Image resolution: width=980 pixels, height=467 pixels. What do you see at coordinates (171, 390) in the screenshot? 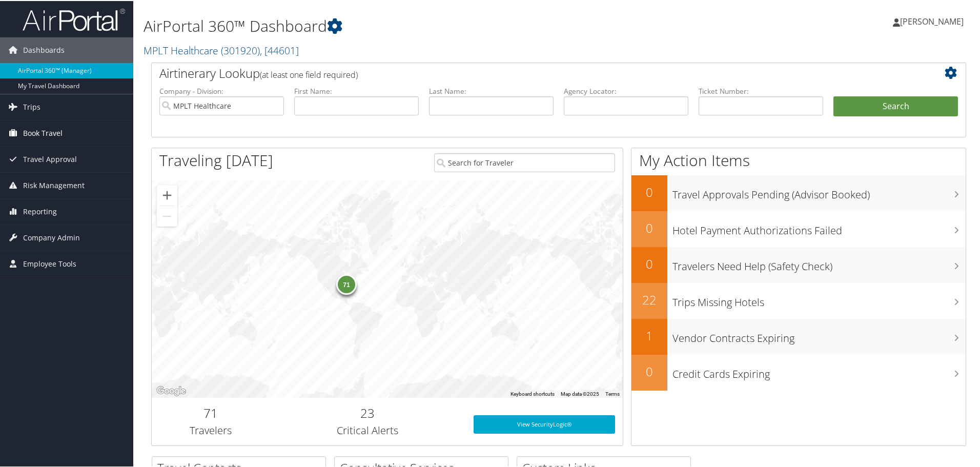
I see `a: Open this area in Google Maps (opens a new window)` at bounding box center [171, 390].